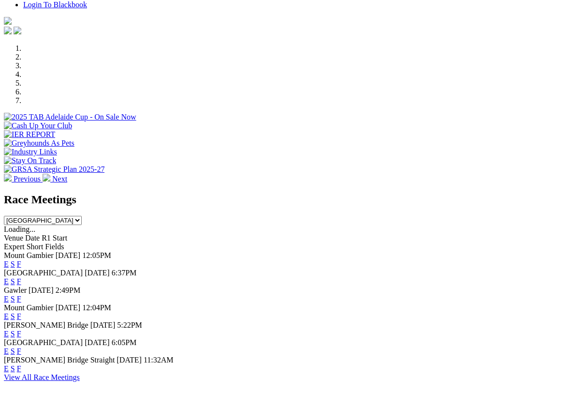  Describe the element at coordinates (68, 290) in the screenshot. I see `span: 2:49PM` at that location.